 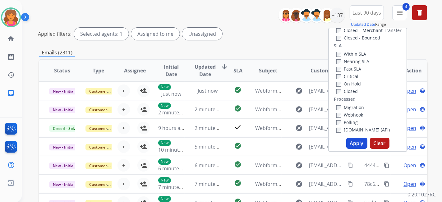 What do you see at coordinates (156, 34) in the screenshot?
I see `div: Assigned to me` at bounding box center [156, 34].